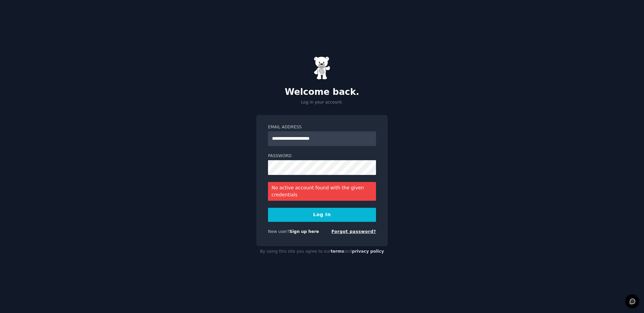 The height and width of the screenshot is (313, 644). Describe the element at coordinates (322, 92) in the screenshot. I see `h2: Welcome back.` at that location.